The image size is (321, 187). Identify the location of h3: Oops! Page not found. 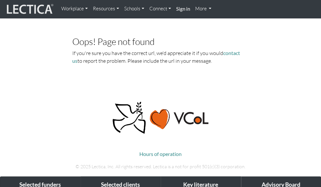
(160, 41).